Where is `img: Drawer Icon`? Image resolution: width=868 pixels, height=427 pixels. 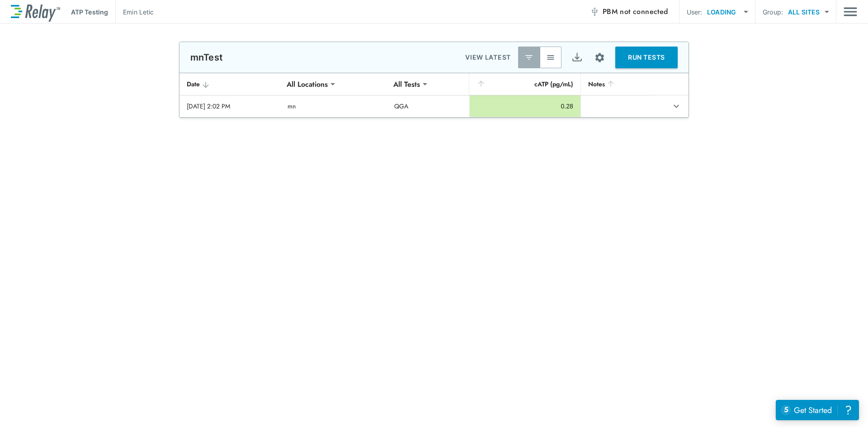
img: Drawer Icon is located at coordinates (851, 12).